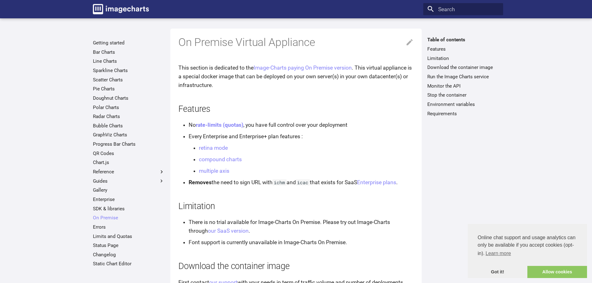  Describe the element at coordinates (129, 89) in the screenshot. I see `a: Pie Charts` at that location.